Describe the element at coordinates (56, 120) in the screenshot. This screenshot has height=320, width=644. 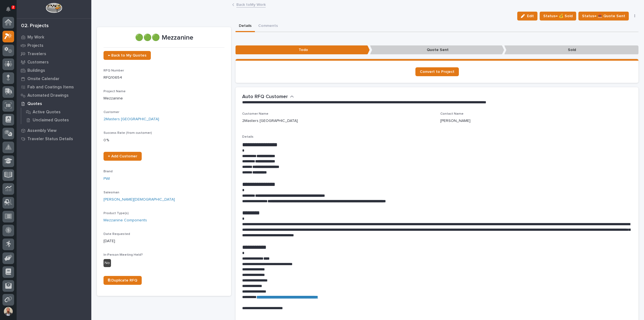
I see `a: Unclaimed Quotes` at that location.